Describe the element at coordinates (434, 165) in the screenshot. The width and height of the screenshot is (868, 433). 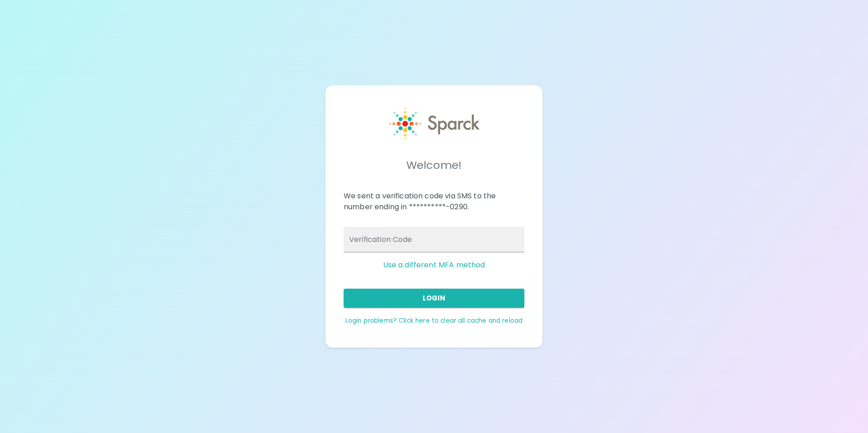
I see `h5: Welcome!` at that location.